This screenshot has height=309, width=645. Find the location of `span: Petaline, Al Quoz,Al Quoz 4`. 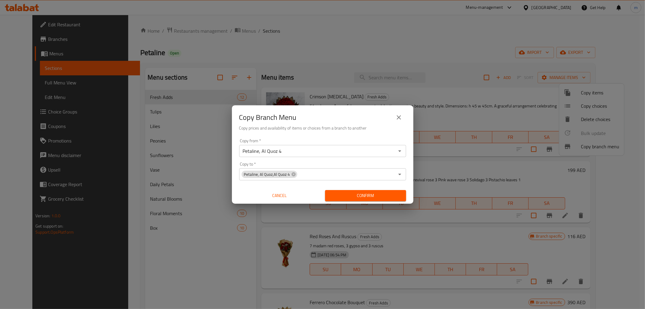

span: Petaline, Al Quoz,Al Quoz 4 is located at coordinates (267, 174).